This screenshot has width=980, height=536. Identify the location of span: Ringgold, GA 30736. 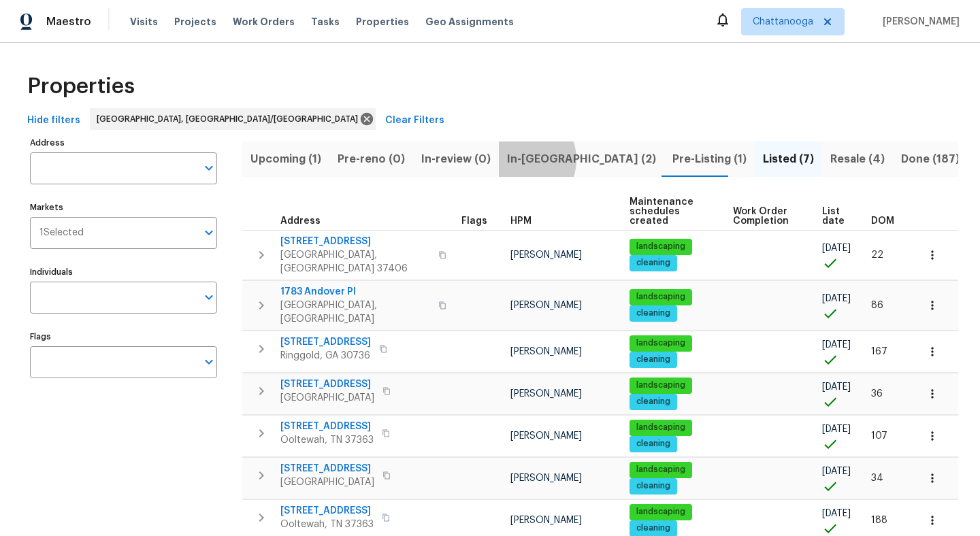
(325, 356).